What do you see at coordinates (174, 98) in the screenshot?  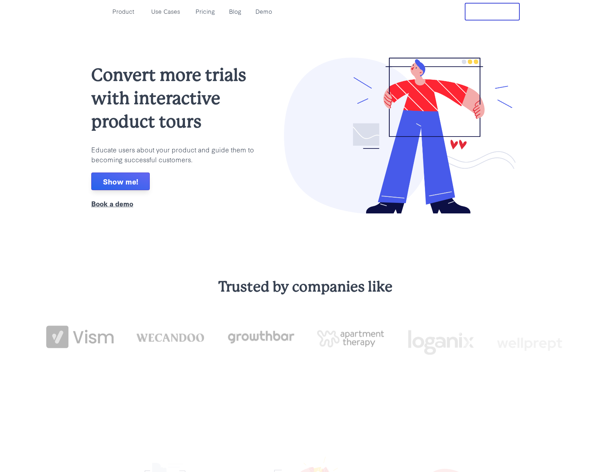 I see `h1: Convert more trials with interactive product tours` at bounding box center [174, 98].